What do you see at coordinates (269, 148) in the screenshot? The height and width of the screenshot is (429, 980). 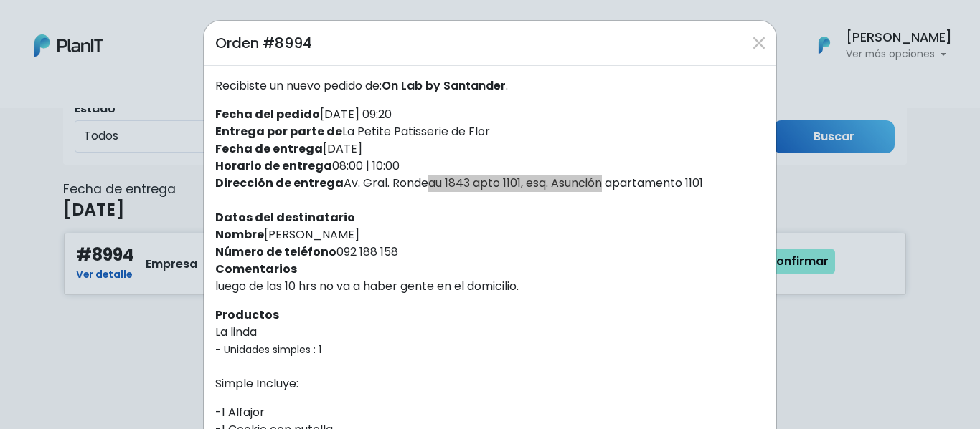 I see `strong: Fecha de entrega` at bounding box center [269, 148].